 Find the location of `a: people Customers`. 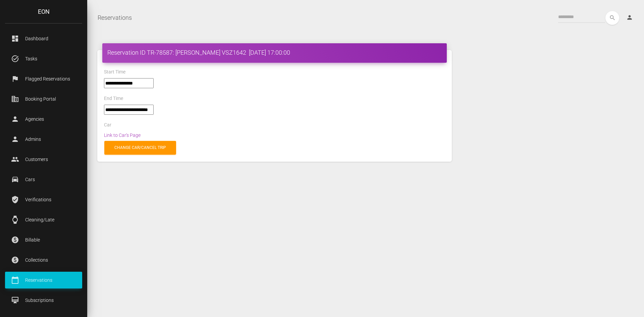

a: people Customers is located at coordinates (44, 159).